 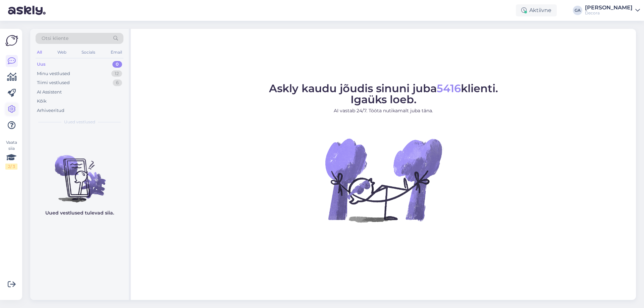 I want to click on div: GA, so click(x=577, y=10).